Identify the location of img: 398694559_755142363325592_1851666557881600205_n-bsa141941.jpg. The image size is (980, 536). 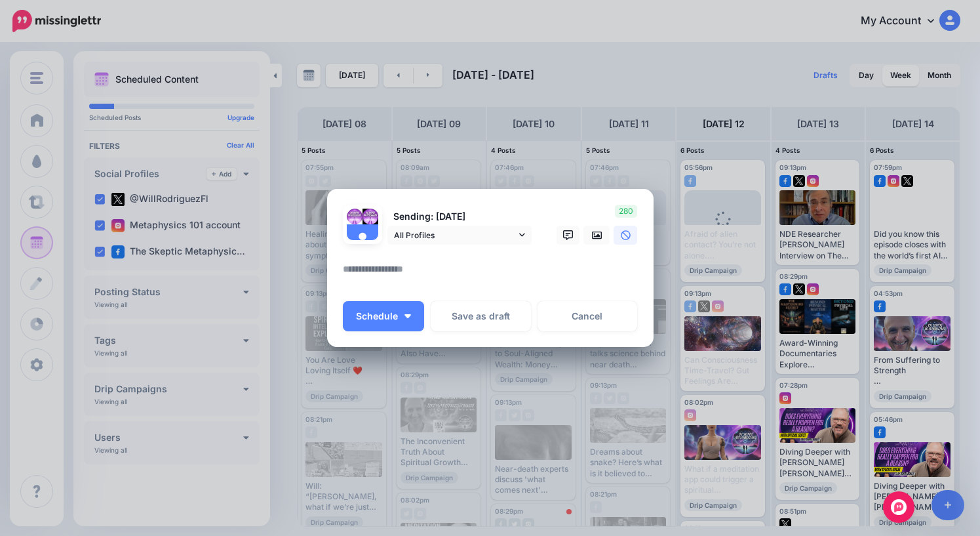
(355, 216).